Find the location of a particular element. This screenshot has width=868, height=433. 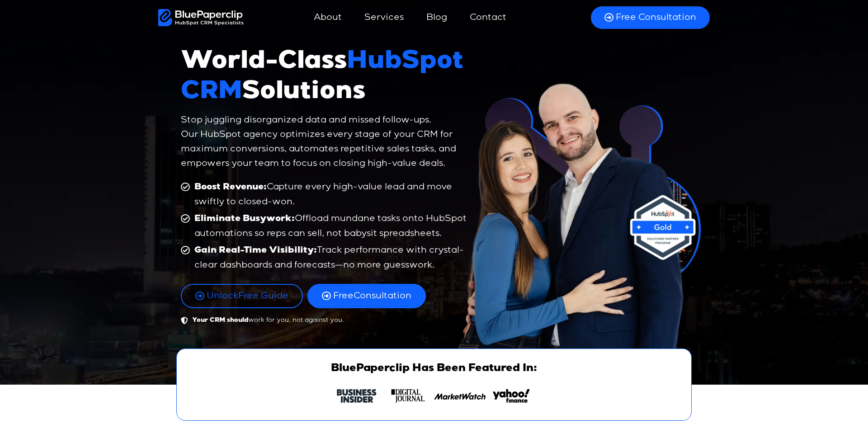

img: BluePaperClip Logo White is located at coordinates (201, 17).